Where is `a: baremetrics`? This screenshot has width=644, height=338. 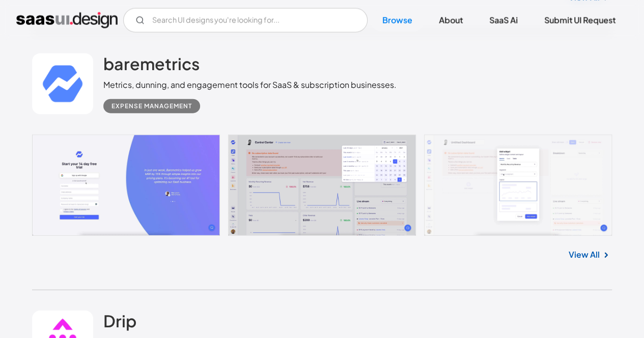
a: baremetrics is located at coordinates (151, 66).